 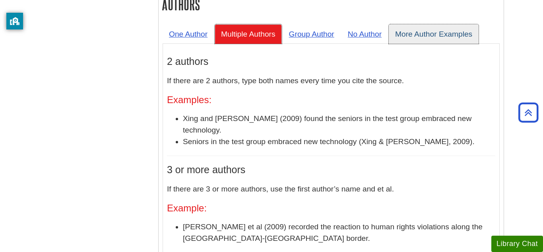 What do you see at coordinates (188, 34) in the screenshot?
I see `a: One Author` at bounding box center [188, 34].